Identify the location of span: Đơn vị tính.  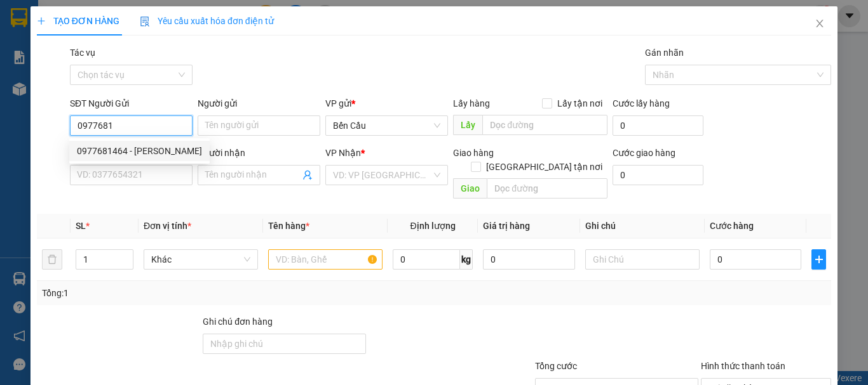
(167, 226).